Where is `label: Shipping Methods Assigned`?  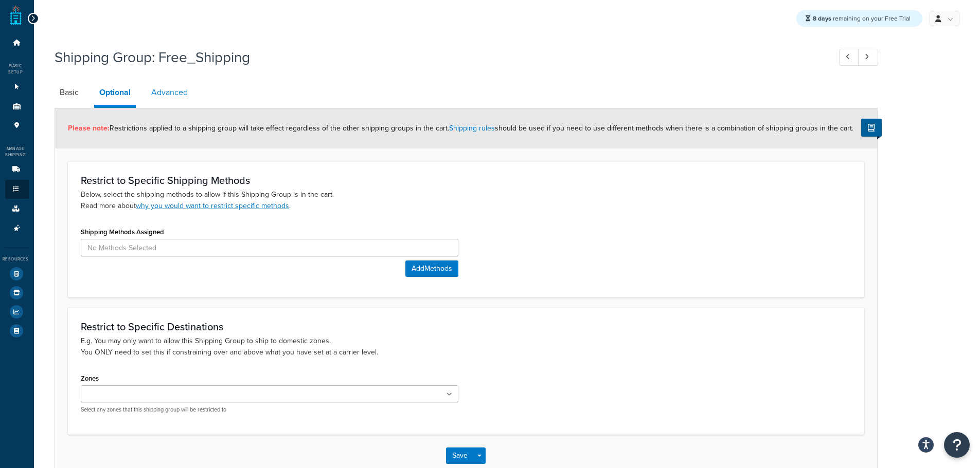 label: Shipping Methods Assigned is located at coordinates (123, 232).